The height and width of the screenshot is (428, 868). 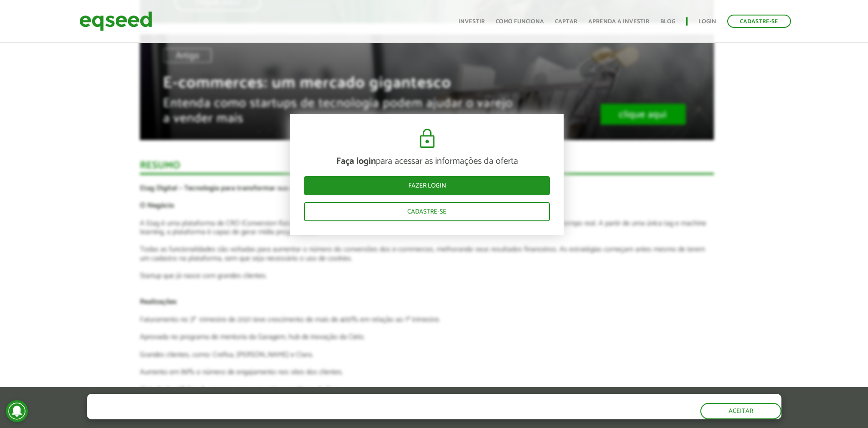 I want to click on h5: O site da EqSeed utiliza cookies para melhorar sua navegação., so click(x=252, y=401).